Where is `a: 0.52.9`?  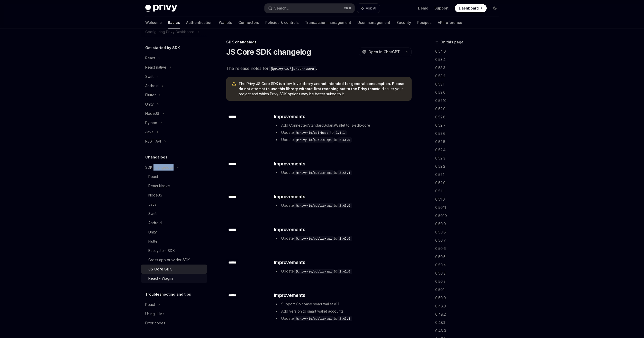
a: 0.52.9 is located at coordinates (469, 109).